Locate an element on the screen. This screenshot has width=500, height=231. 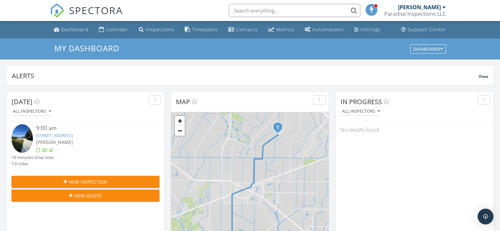
div: Paradise Inspections LLC is located at coordinates (415, 14).